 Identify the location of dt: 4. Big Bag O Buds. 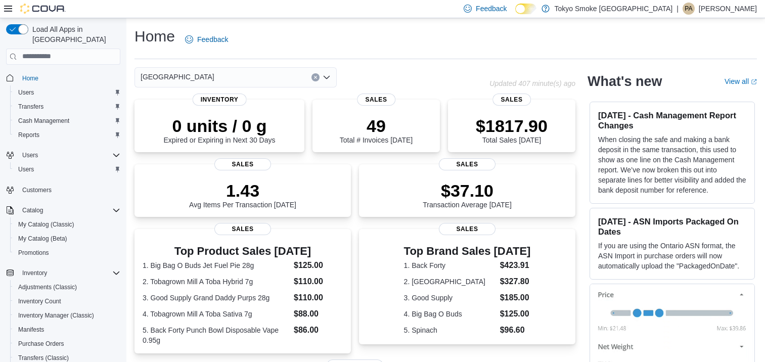
(450, 314).